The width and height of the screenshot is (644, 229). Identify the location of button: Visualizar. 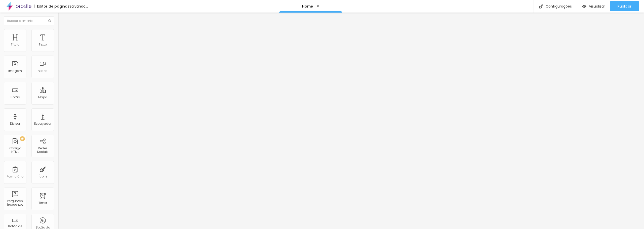
(593, 6).